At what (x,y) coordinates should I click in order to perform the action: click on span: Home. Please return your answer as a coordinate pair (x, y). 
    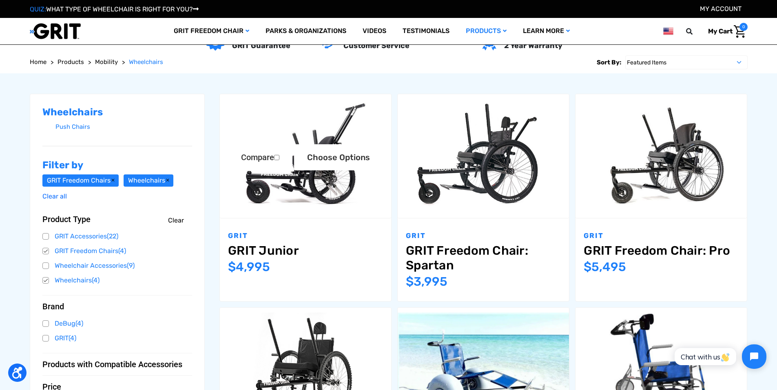
    Looking at the image, I should click on (38, 62).